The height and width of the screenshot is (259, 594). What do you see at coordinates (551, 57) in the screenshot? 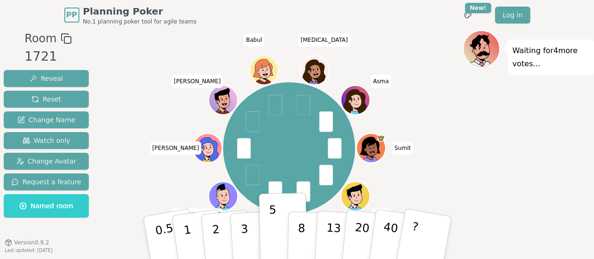
I see `p: Waiting for 4 more votes...` at bounding box center [551, 57].